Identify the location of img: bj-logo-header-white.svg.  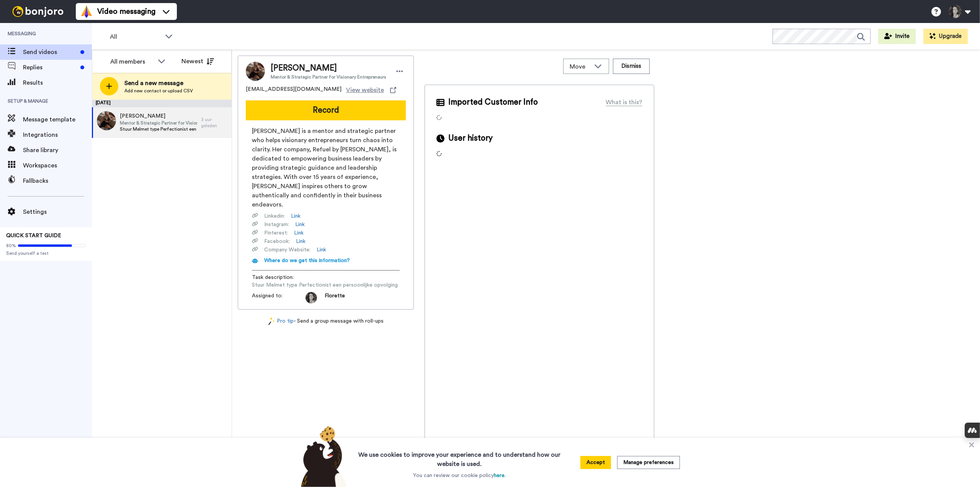
(38, 12).